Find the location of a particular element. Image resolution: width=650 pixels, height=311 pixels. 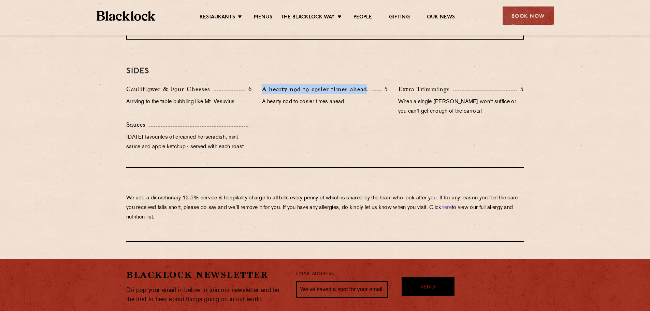

h3: SIDES is located at coordinates (325, 71).